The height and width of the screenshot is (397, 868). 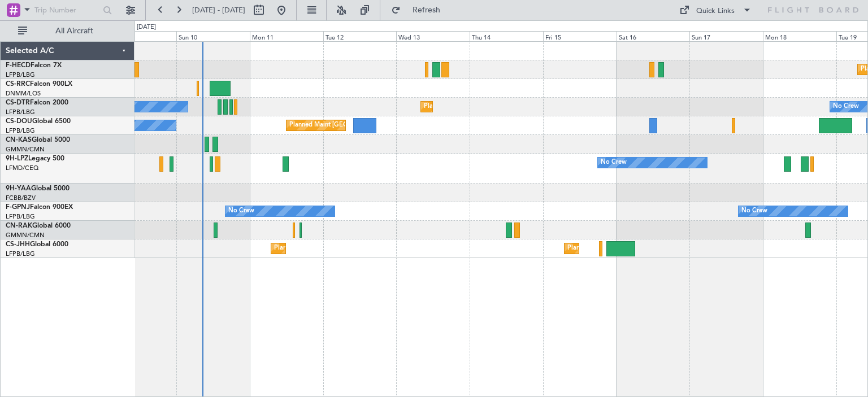 What do you see at coordinates (716, 11) in the screenshot?
I see `div: Quick Links` at bounding box center [716, 11].